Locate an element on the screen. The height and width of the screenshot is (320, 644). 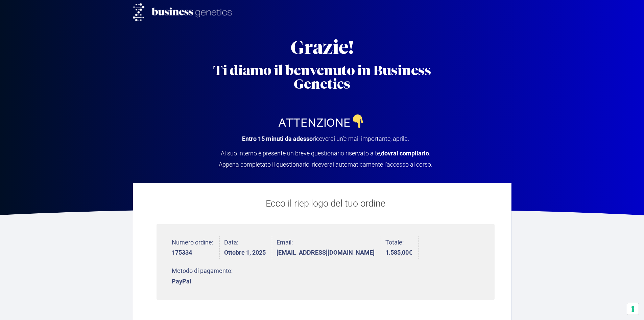
p: Al suo interno è presente un breve questionario riservato a te, . is located at coordinates (326, 159).